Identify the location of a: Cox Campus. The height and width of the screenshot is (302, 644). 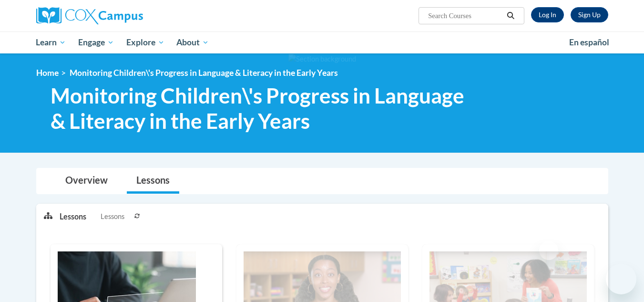
(126, 16).